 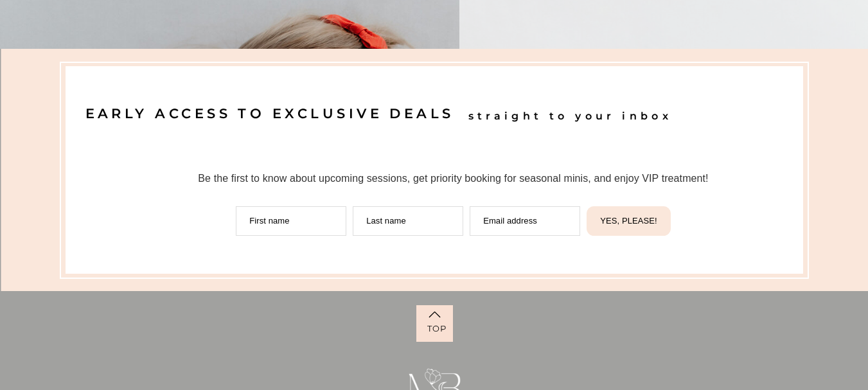 I want to click on h2: EARLY ACCESS TO EXCLUSIVE DEALS, so click(x=272, y=120).